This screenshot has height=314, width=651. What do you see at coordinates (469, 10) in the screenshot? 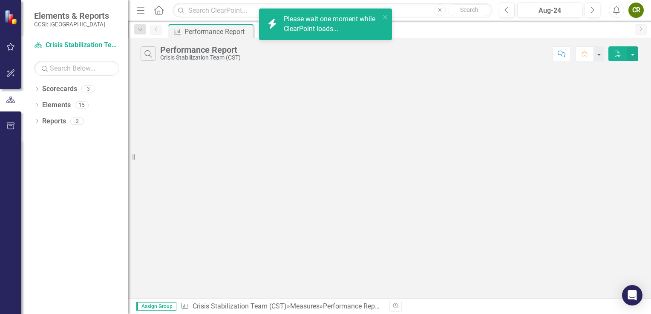
I see `span: Search` at bounding box center [469, 10].